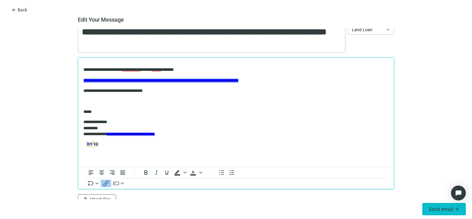 The image size is (472, 219). I want to click on button: Bullet list, so click(222, 172).